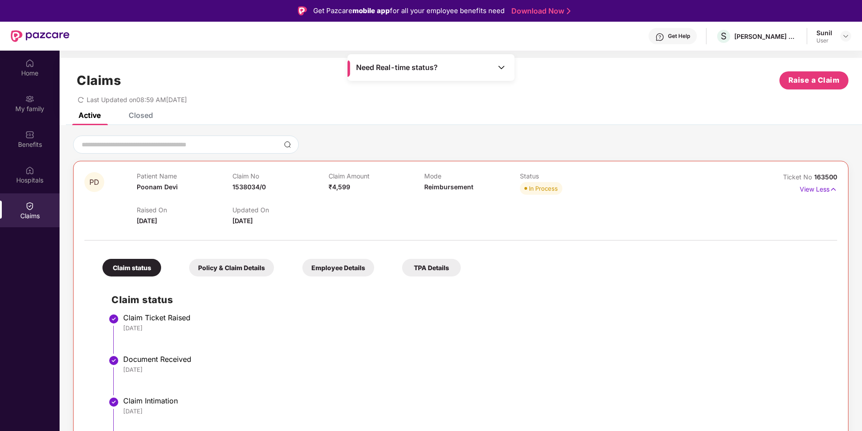 Image resolution: width=862 pixels, height=431 pixels. Describe the element at coordinates (249, 186) in the screenshot. I see `span: 1538034/0` at that location.